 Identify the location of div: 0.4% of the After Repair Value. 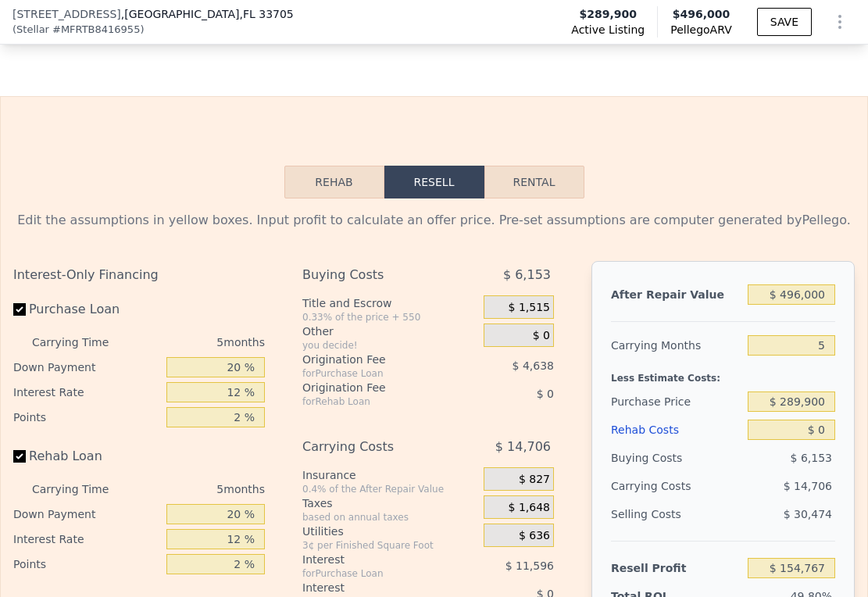
(390, 489).